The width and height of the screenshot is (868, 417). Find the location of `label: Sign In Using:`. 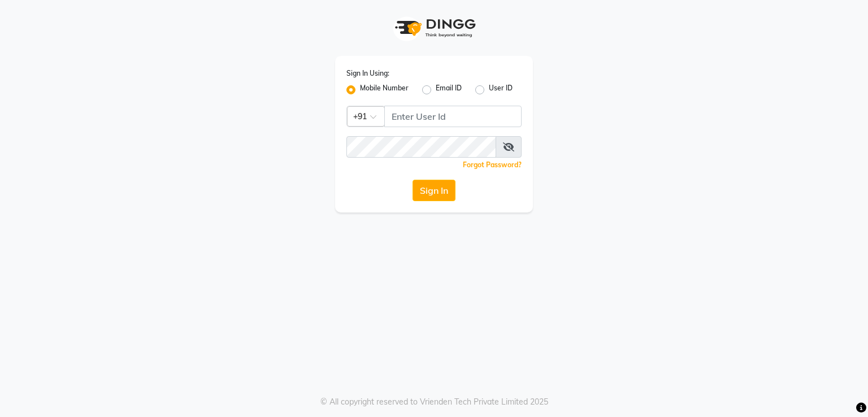

label: Sign In Using: is located at coordinates (368, 74).